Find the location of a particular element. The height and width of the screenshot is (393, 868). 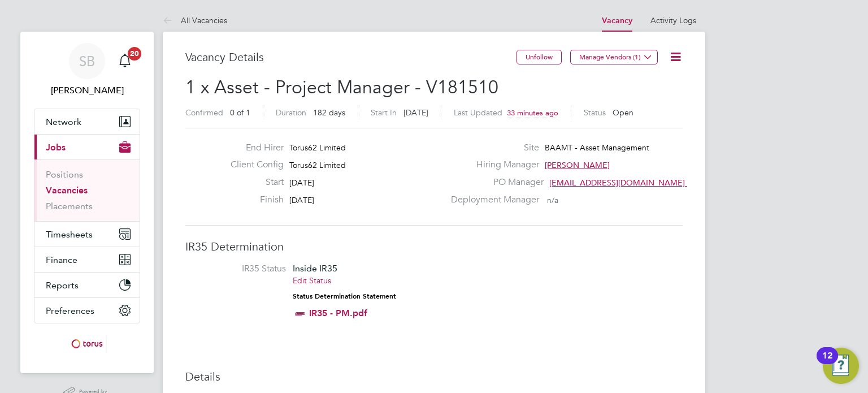

label: Start In is located at coordinates (384, 113).